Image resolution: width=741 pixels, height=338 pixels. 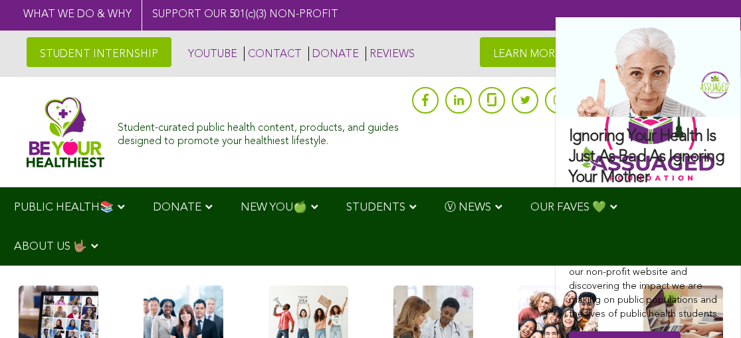 I want to click on span: DONATE, so click(x=177, y=207).